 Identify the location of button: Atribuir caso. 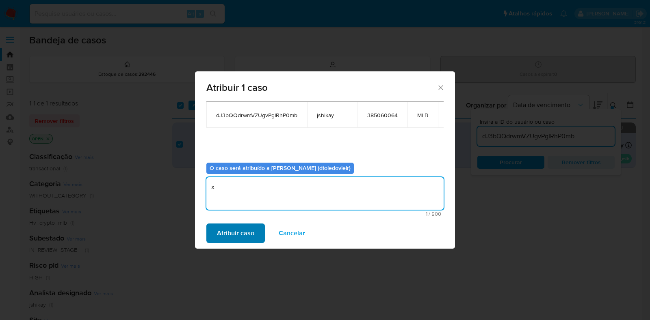
(236, 234).